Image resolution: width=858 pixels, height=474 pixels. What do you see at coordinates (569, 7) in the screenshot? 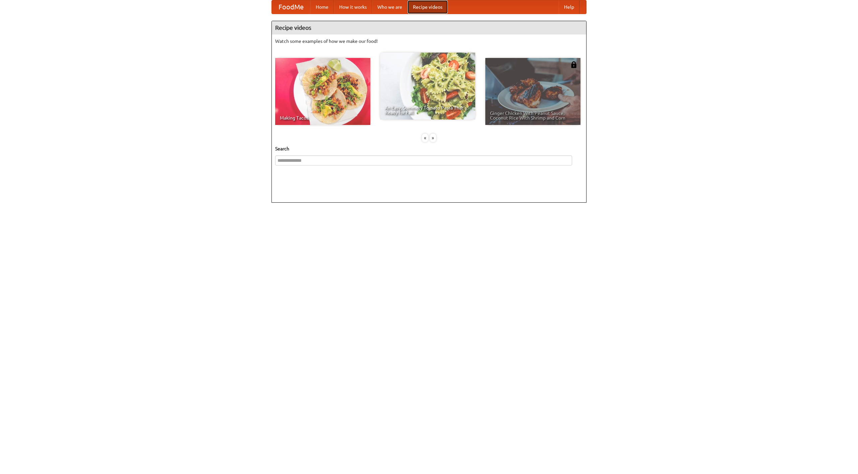
I see `a: Help` at bounding box center [569, 7].